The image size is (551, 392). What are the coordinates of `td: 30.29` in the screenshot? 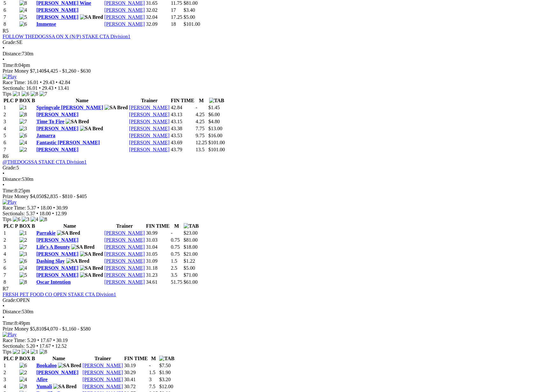 It's located at (136, 372).